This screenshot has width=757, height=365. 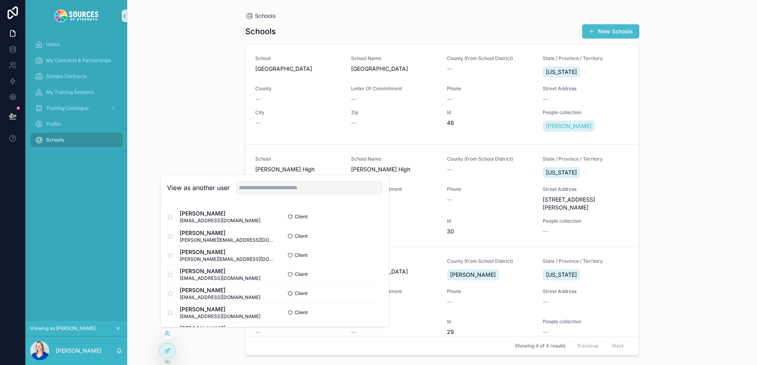 What do you see at coordinates (298, 89) in the screenshot?
I see `span: County` at bounding box center [298, 89].